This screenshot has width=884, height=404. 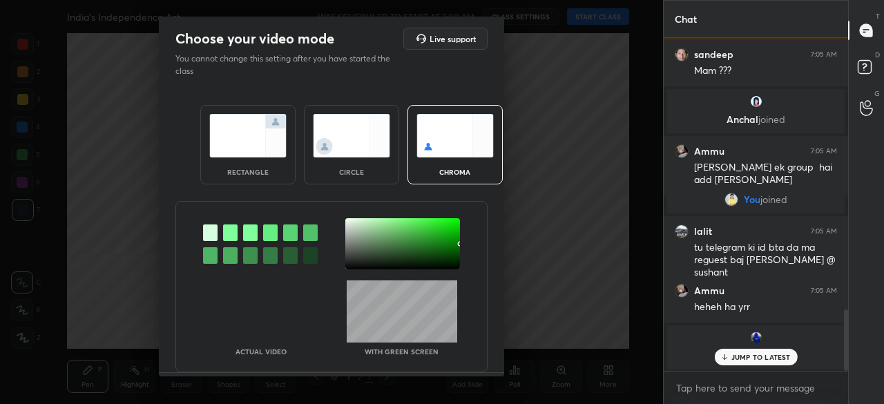 I want to click on span: You, so click(x=752, y=200).